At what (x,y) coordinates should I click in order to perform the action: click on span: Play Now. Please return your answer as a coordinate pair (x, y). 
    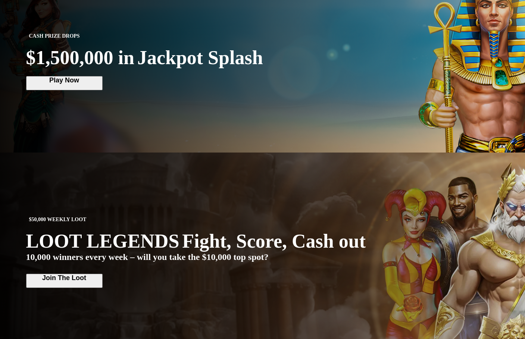
    Looking at the image, I should click on (64, 80).